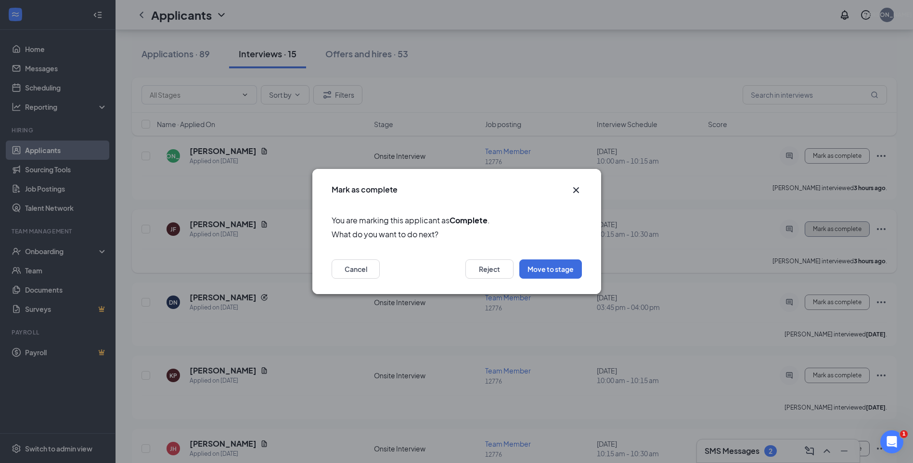  What do you see at coordinates (576, 190) in the screenshot?
I see `svg: Cross` at bounding box center [576, 190].